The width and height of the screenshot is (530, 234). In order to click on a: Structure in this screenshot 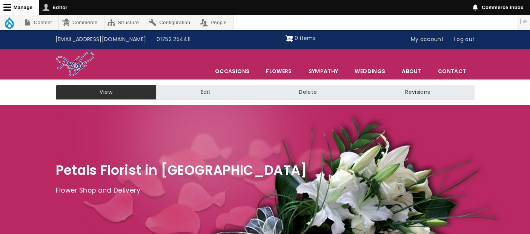, I will do `click(125, 22)`.